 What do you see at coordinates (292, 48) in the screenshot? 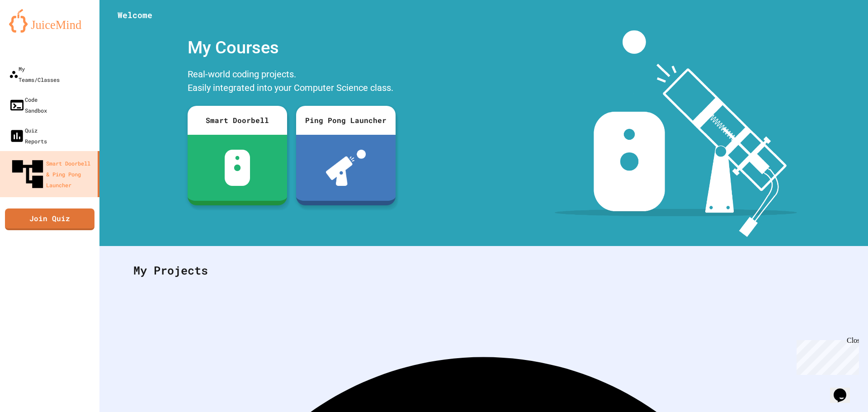
I see `div: My Courses` at bounding box center [292, 48].